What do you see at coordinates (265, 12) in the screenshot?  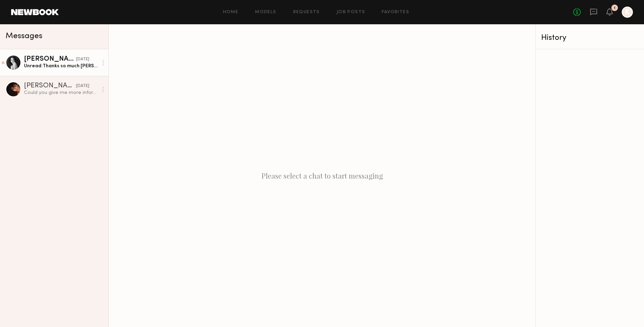 I see `a: Models` at bounding box center [265, 12].